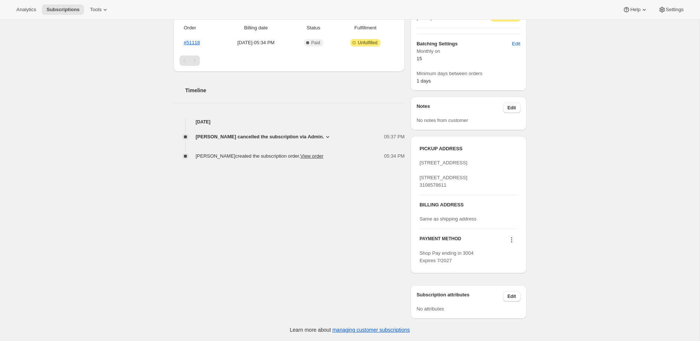 The width and height of the screenshot is (700, 341). Describe the element at coordinates (459, 108) in the screenshot. I see `h3: Notes` at that location.